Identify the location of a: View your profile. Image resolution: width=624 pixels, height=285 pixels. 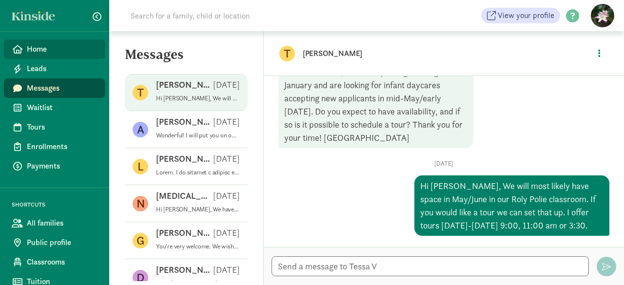
(521, 16).